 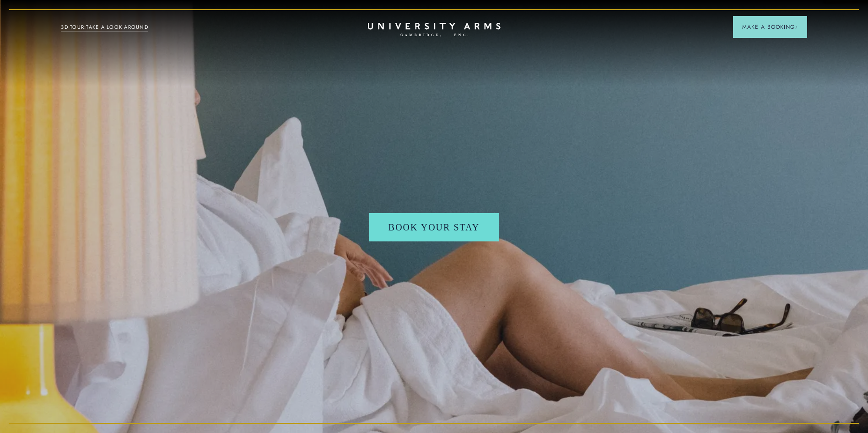 What do you see at coordinates (796, 27) in the screenshot?
I see `img: Arrow icon` at bounding box center [796, 27].